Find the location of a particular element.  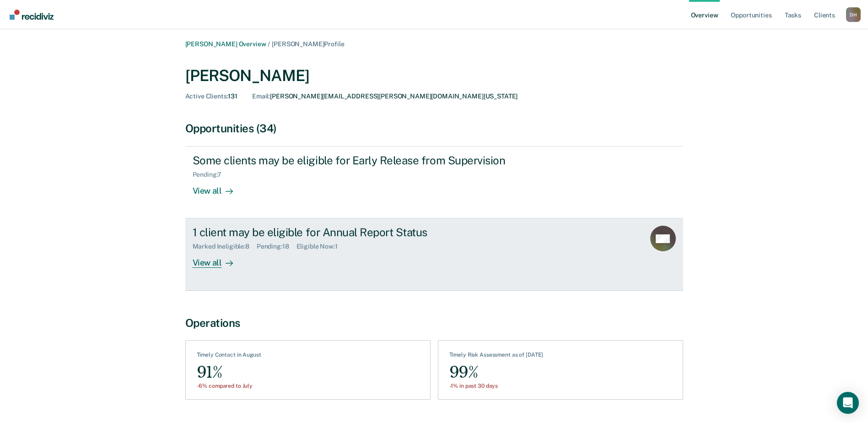

a: 1 client may be eligible for Annual Report StatusMarked Ineligible:8Pending:18Eligible Now:1View all is located at coordinates (434, 254).